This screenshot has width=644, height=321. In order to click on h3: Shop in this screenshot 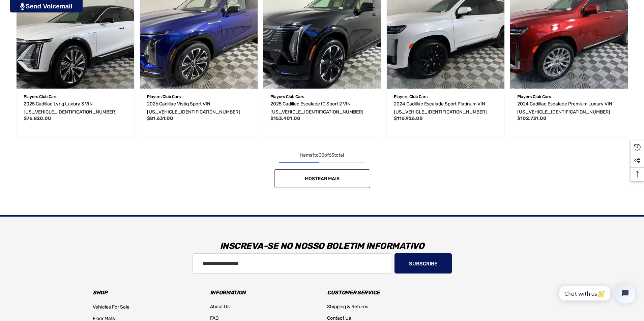, I will do `click(146, 293)`.